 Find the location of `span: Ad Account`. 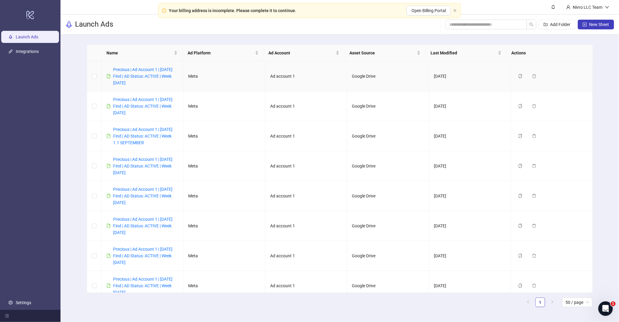

span: Ad Account is located at coordinates (302, 53).